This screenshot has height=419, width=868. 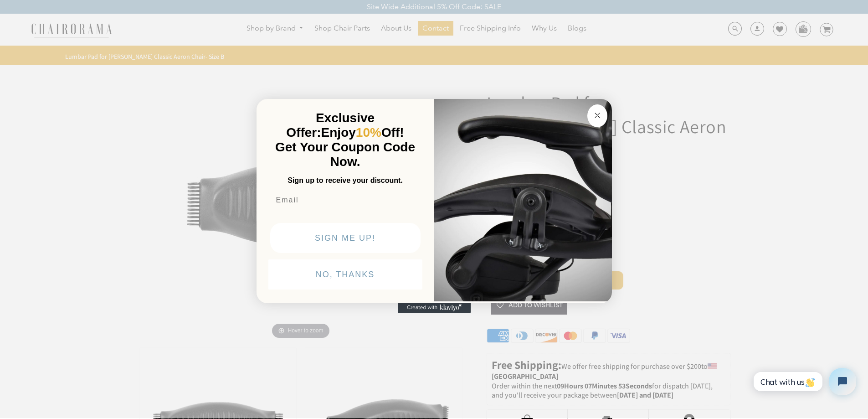 I want to click on button: Close dialog, so click(x=597, y=116).